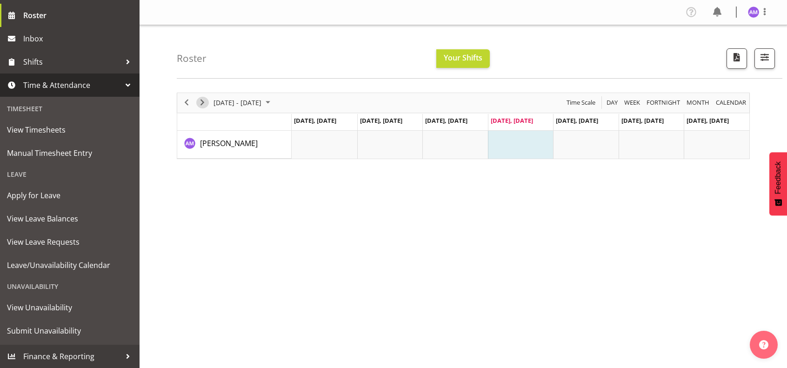 This screenshot has height=368, width=787. I want to click on button: Your Shifts, so click(463, 59).